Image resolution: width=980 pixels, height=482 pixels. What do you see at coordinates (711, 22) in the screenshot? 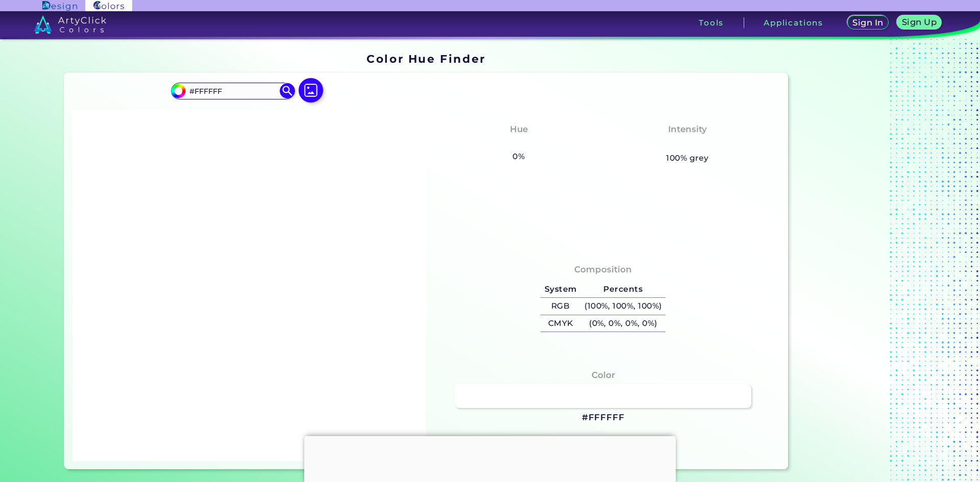
I see `h3: Tools` at bounding box center [711, 22].